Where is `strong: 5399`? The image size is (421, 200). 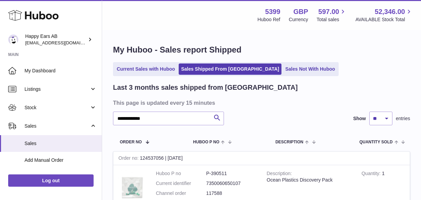
strong: 5399 is located at coordinates (273, 12).